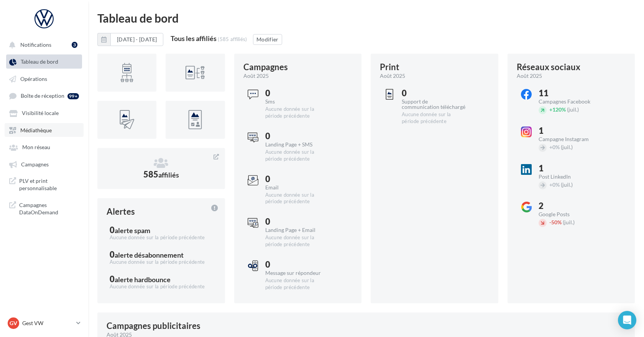  Describe the element at coordinates (36, 44) in the screenshot. I see `span: Notifications` at that location.